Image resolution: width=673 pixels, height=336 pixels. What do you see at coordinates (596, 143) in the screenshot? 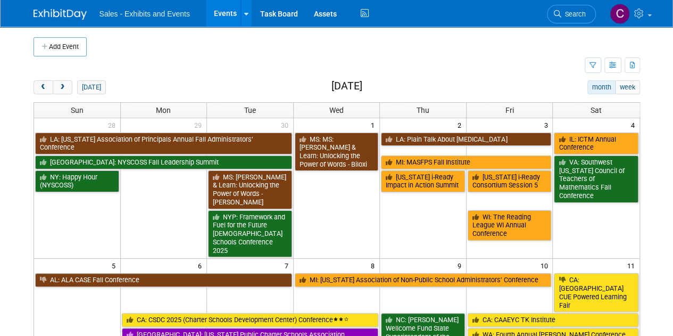
I see `a: IL: ICTM Annual Conference` at bounding box center [596, 143].